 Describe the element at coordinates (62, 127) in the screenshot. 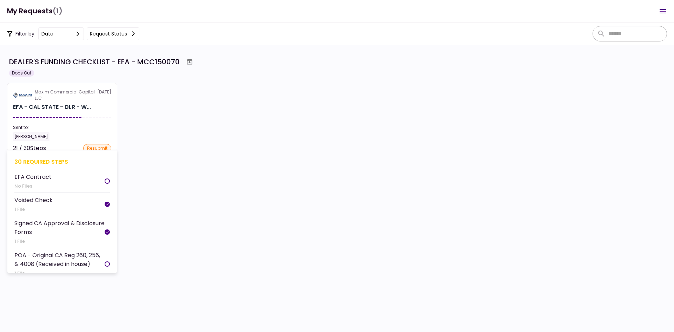

I see `div: Sent to:` at that location.